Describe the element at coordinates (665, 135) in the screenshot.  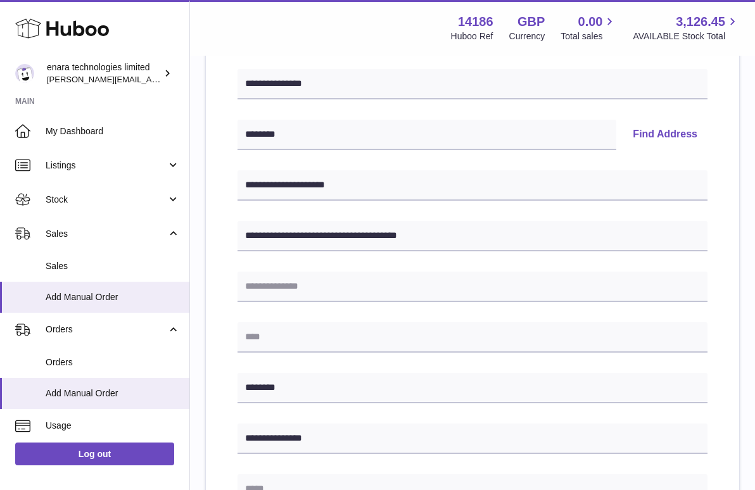
I see `button: Find Address` at that location.